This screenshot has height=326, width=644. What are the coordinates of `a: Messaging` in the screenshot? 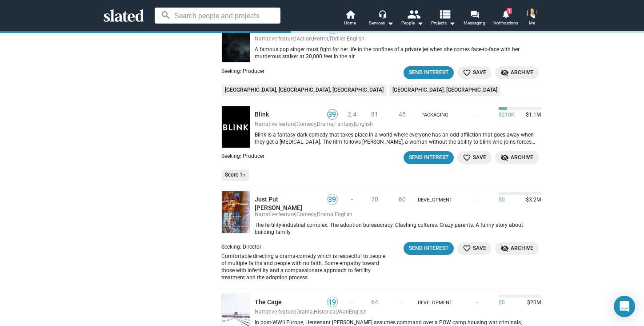 It's located at (475, 18).